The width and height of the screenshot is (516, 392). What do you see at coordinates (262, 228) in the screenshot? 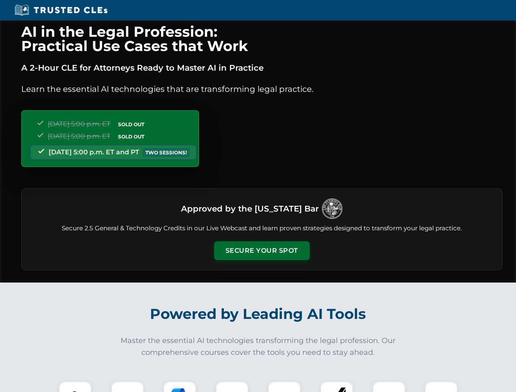
I see `p: Secure 2.5 General & Technology Credits in our Live Webcast and learn proven strategies designed ...` at bounding box center [262, 228].